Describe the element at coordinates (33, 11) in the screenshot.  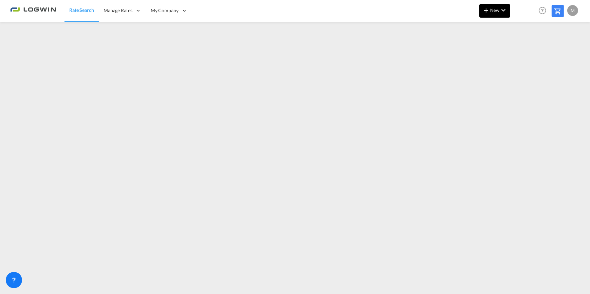
I see `img: 2761ae10d95411efa20a1f5e0282d2d7.png` at that location.